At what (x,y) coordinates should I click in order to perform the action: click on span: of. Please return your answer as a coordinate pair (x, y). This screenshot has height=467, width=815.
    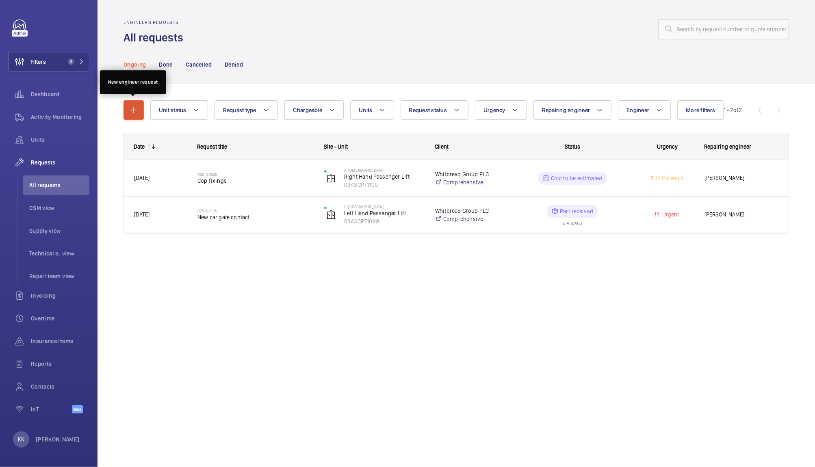
    Looking at the image, I should click on (735, 110).